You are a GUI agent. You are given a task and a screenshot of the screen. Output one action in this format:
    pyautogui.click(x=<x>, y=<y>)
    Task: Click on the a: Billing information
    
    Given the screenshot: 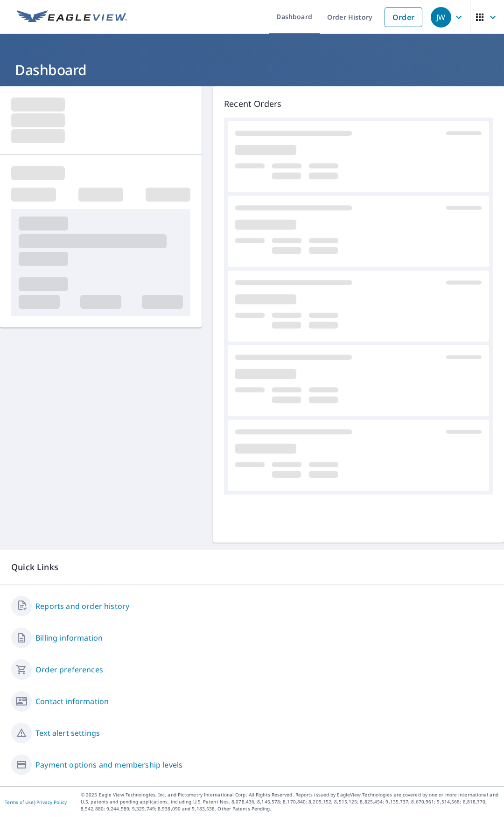 What is the action you would take?
    pyautogui.click(x=69, y=638)
    